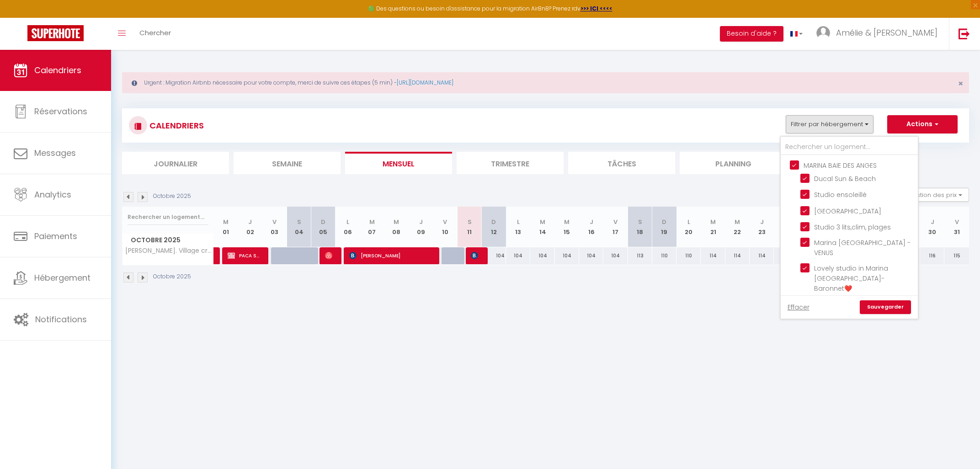  Describe the element at coordinates (469, 226) in the screenshot. I see `th: 11` at that location.